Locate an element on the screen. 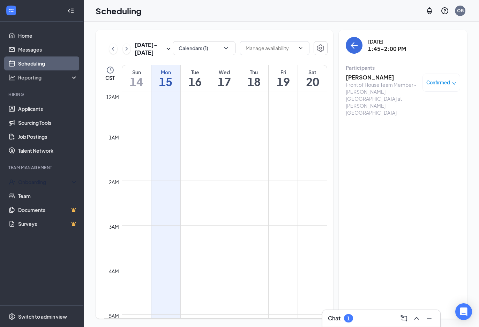 The width and height of the screenshot is (479, 327). svg: QuestionInfo is located at coordinates (445, 11).